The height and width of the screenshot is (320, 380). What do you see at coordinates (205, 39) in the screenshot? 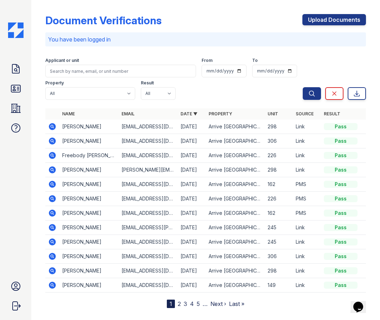
I see `p: You have been logged in` at bounding box center [205, 39].